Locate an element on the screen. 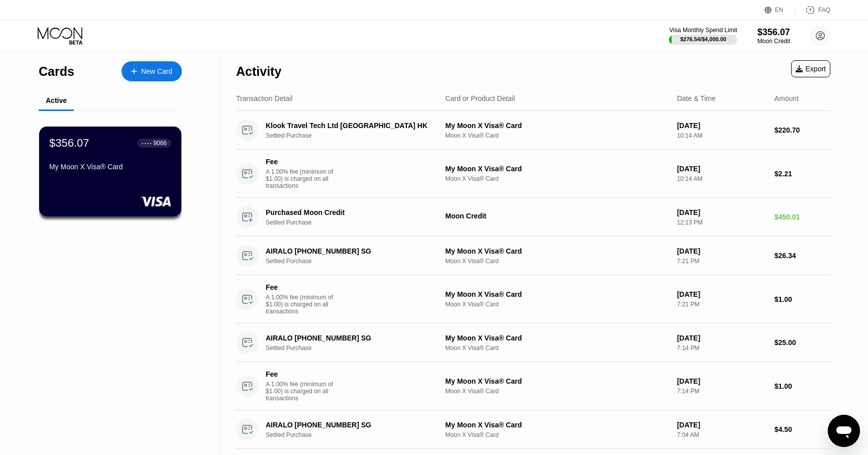  div: 9066 is located at coordinates (160, 143).